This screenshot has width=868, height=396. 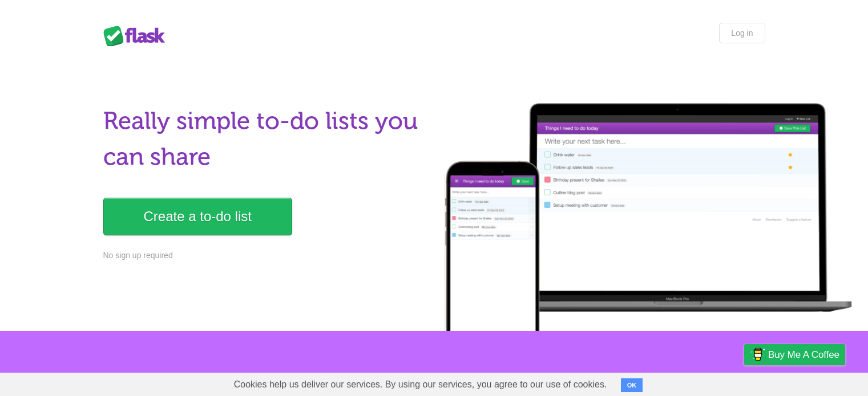 I want to click on img: Buy me a coffee, so click(x=758, y=355).